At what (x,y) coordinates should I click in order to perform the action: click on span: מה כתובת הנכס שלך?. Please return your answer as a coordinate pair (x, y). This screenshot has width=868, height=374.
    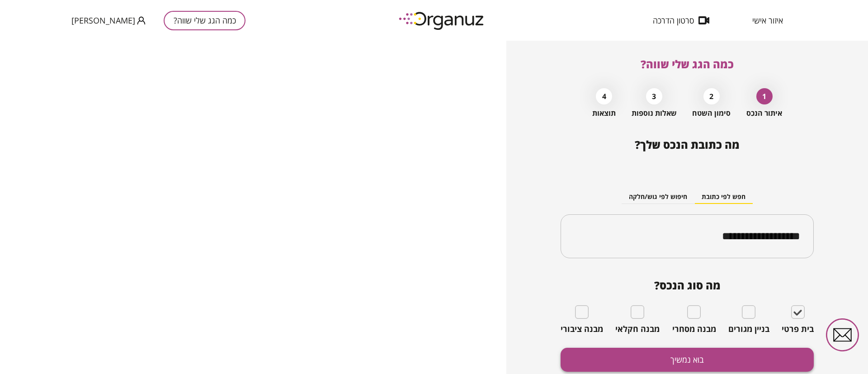
    Looking at the image, I should click on (687, 144).